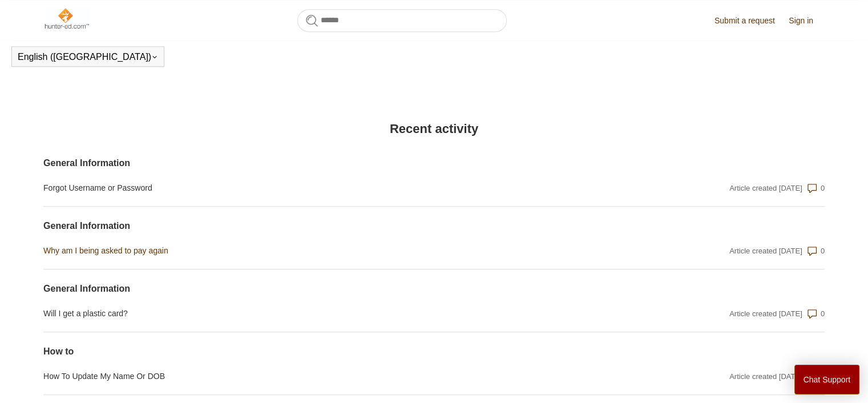  What do you see at coordinates (434, 128) in the screenshot?
I see `h2: Recent activity` at bounding box center [434, 128].